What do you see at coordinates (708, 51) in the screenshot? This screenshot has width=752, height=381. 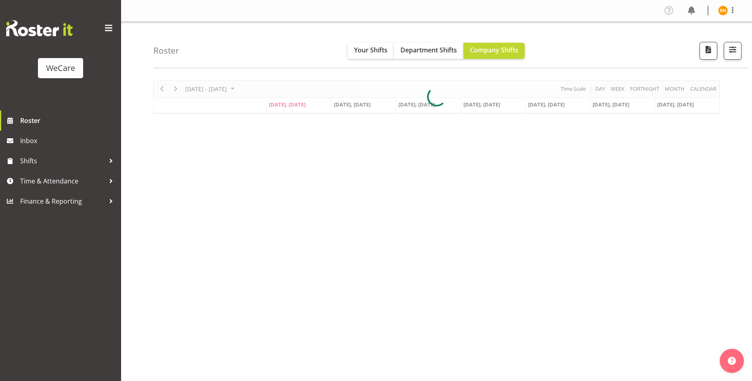 I see `button: Download a PDF of the roster according to the set date range.` at bounding box center [708, 51].